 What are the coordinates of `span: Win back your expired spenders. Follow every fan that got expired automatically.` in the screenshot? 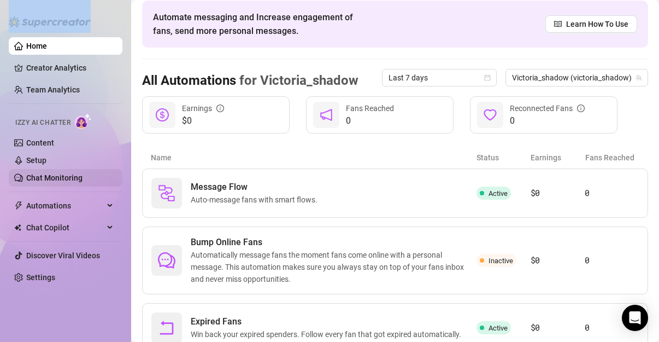 It's located at (328, 334).